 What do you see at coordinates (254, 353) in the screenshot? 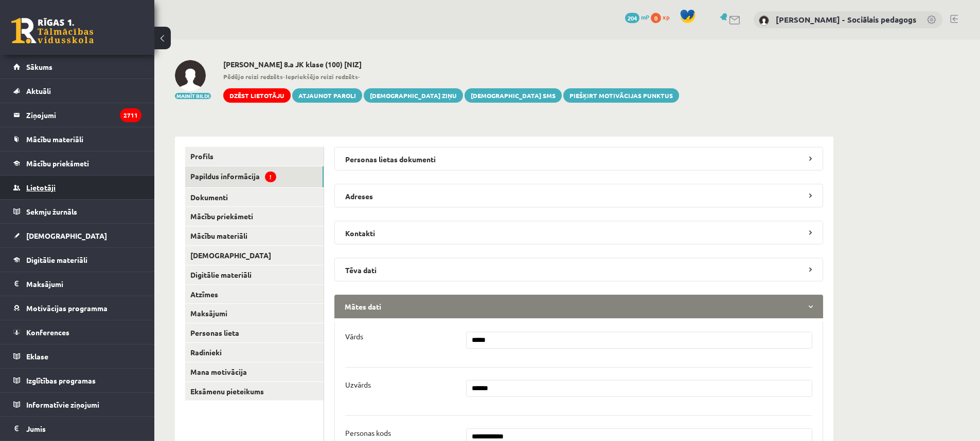
I see `a: Radinieki` at bounding box center [254, 353].